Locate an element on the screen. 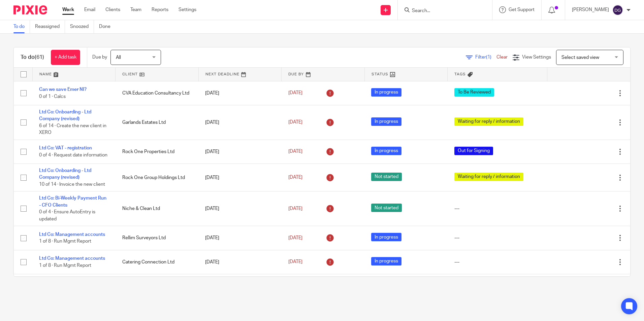  span: 6 of 14 · Create the new client in XERO is located at coordinates (73, 129).